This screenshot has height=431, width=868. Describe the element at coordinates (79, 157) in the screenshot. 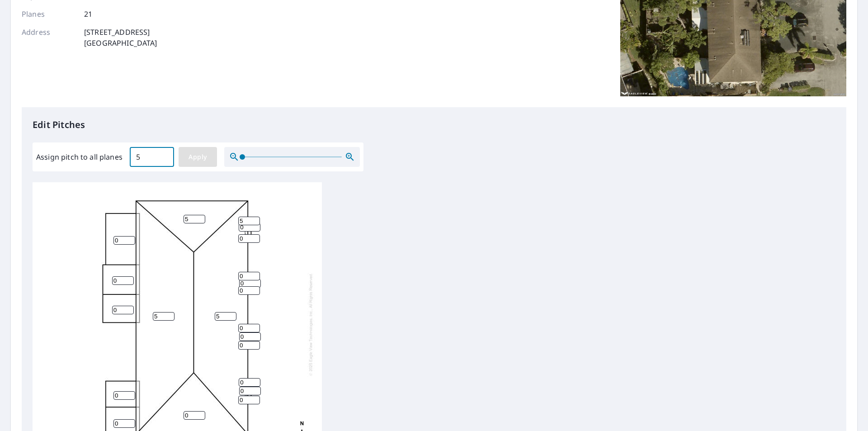

I see `label: Assign pitch to all planes` at that location.